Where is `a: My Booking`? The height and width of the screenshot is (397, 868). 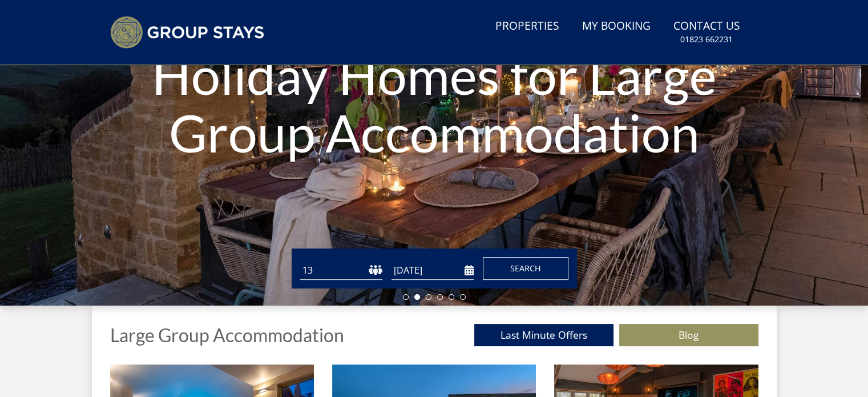
a: My Booking is located at coordinates (616, 26).